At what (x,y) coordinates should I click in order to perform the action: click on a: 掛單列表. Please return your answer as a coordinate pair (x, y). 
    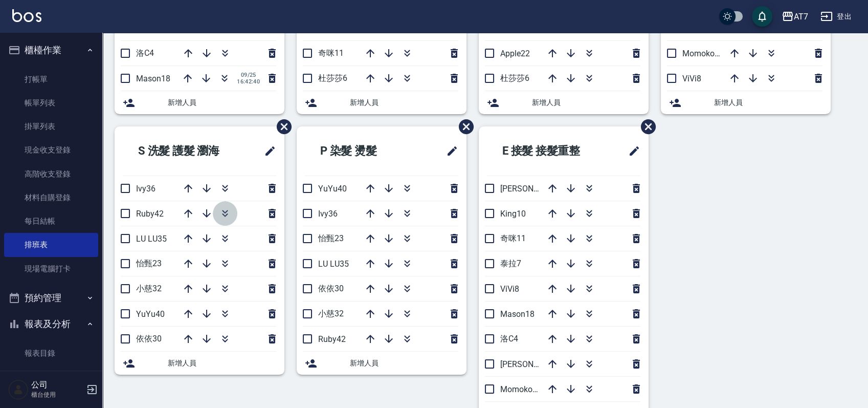
    Looking at the image, I should click on (51, 127).